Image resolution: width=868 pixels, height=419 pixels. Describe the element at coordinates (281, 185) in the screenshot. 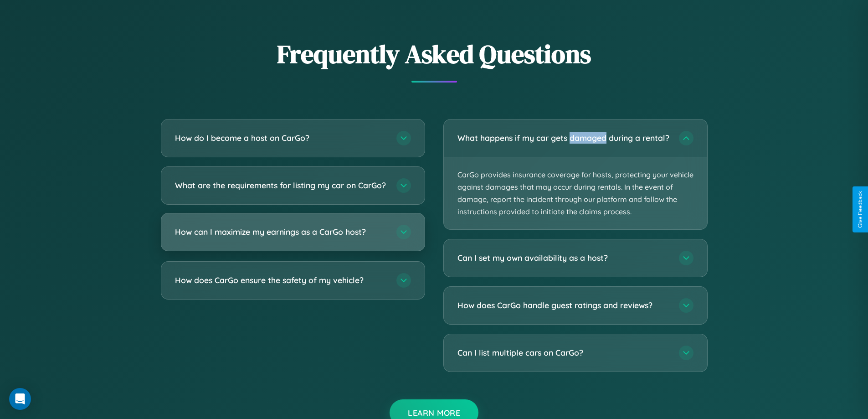

I see `h3: What are the requirements for listing my car on CarGo?` at that location.